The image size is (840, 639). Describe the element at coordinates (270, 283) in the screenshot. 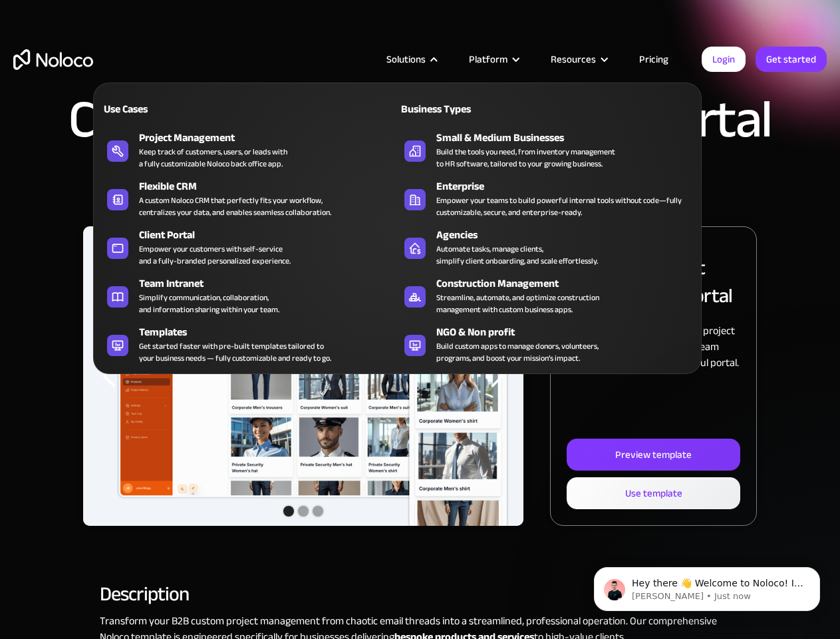

I see `div: Team Intranet` at that location.